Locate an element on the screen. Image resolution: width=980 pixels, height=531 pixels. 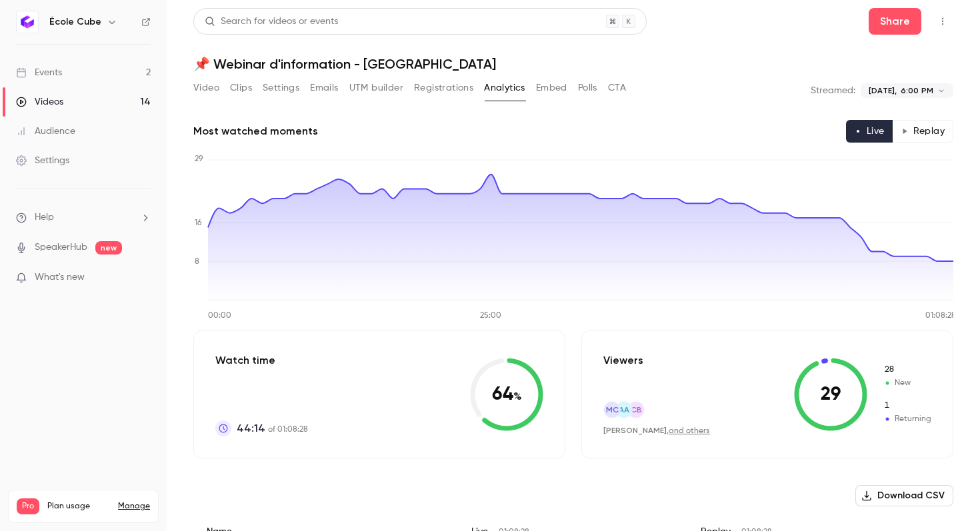
button: Registrations is located at coordinates (443, 88).